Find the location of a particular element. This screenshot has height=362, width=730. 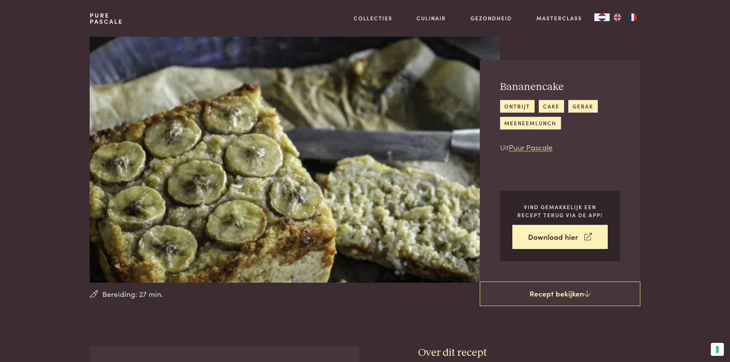

span: Bereiding: 27 min. is located at coordinates (133, 294).